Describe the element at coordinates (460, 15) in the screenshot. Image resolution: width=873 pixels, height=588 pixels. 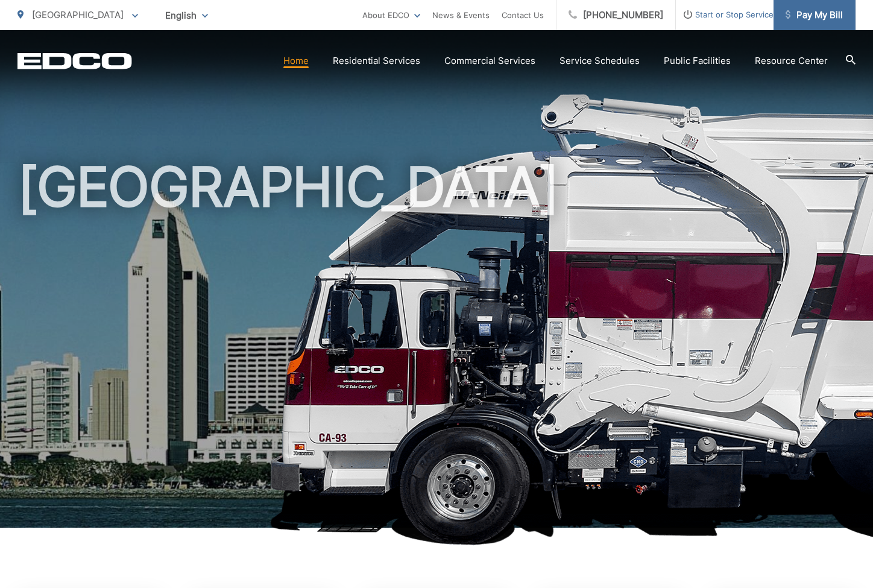
I see `a: News & Events` at that location.